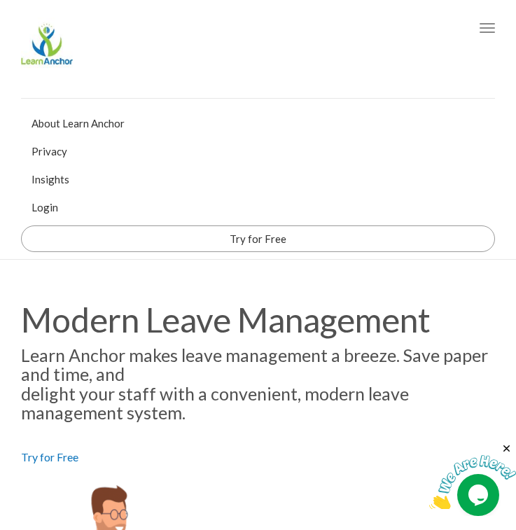 This screenshot has width=516, height=530. What do you see at coordinates (258, 151) in the screenshot?
I see `a: Privacy` at bounding box center [258, 151].